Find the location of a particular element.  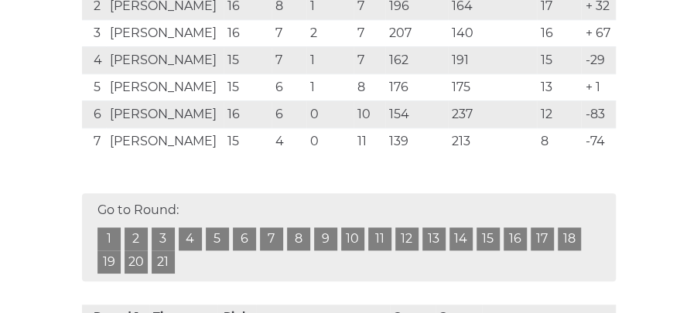

div: Go to Round: is located at coordinates (349, 238).